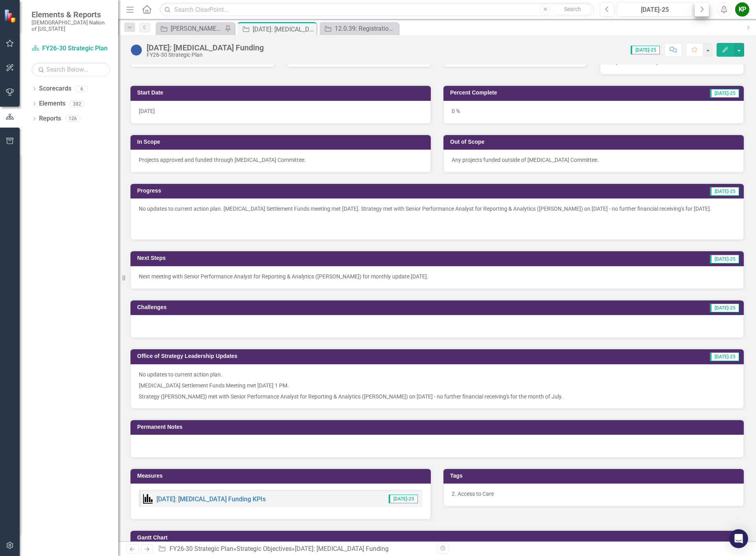  What do you see at coordinates (377, 10) in the screenshot?
I see `input: Search ClearPoint...` at bounding box center [377, 10].